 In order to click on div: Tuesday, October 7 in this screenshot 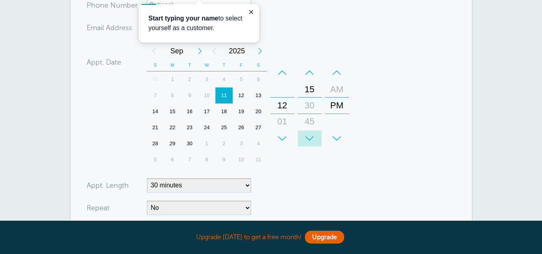, I will do `click(189, 160)`.